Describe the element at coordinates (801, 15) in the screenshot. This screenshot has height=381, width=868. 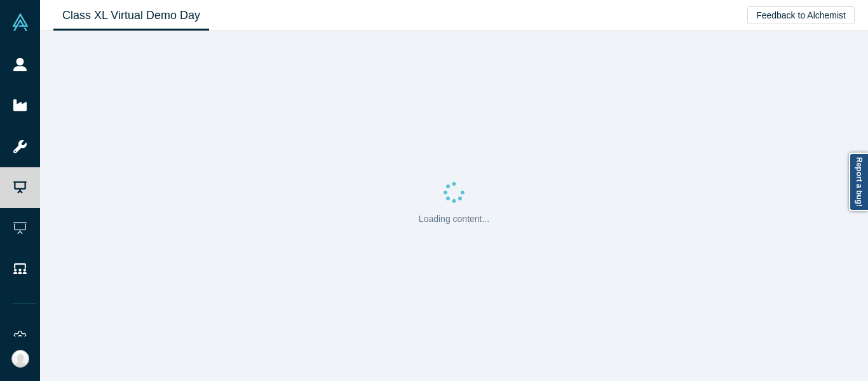
I see `button: Feedback to Alchemist` at that location.